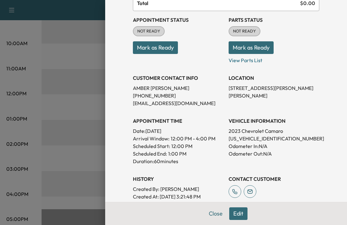  I want to click on h3: Appointment Status, so click(178, 20).